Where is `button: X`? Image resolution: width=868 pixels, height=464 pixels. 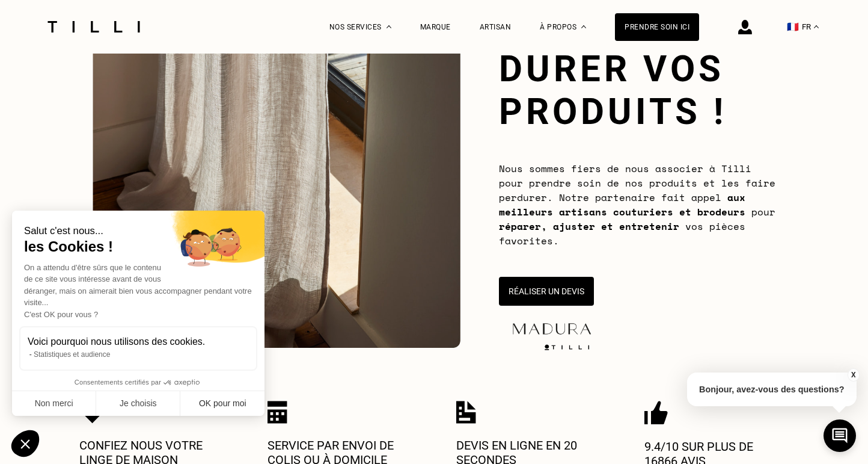
button: X is located at coordinates (853, 375).